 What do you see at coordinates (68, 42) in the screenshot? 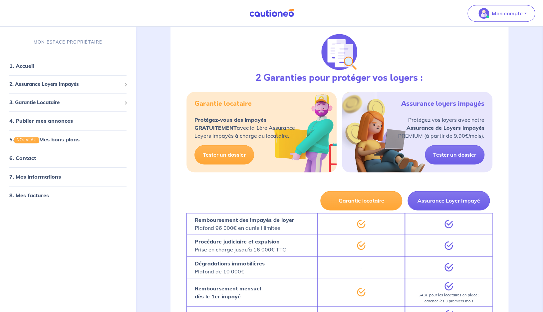
I see `p: MON ESPACE PROPRIÉTAIRE` at bounding box center [68, 42].